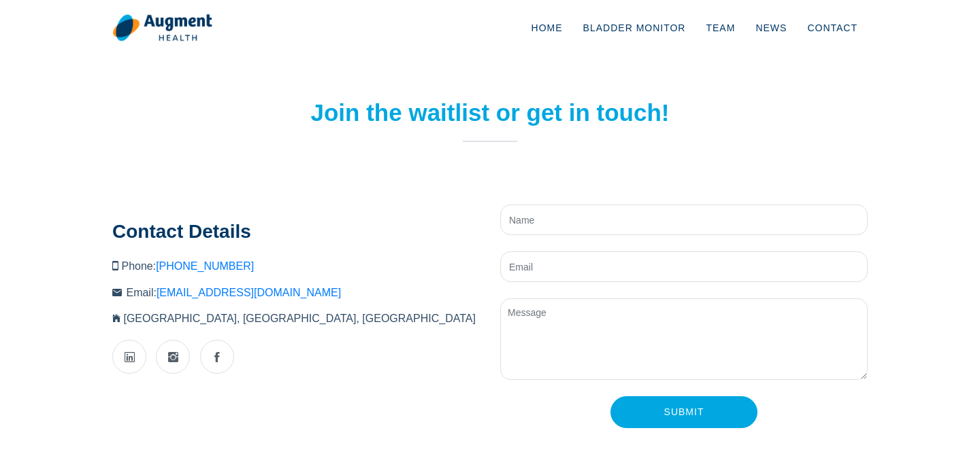 This screenshot has width=980, height=458. What do you see at coordinates (162, 28) in the screenshot?
I see `img: logo` at bounding box center [162, 28].